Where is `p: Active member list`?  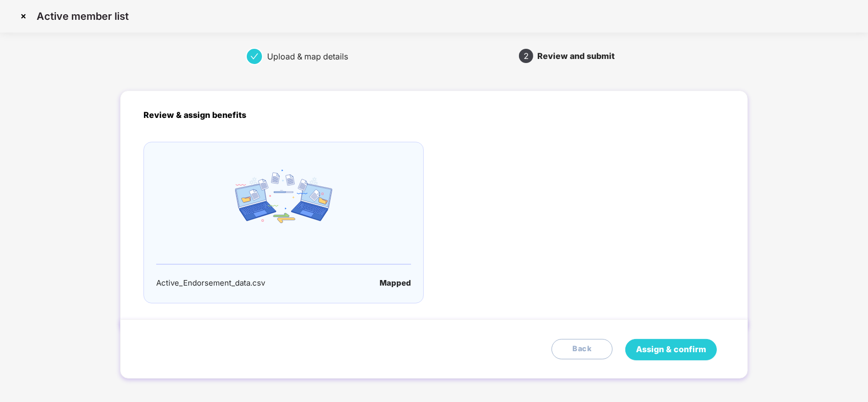
p: Active member list is located at coordinates (82, 16).